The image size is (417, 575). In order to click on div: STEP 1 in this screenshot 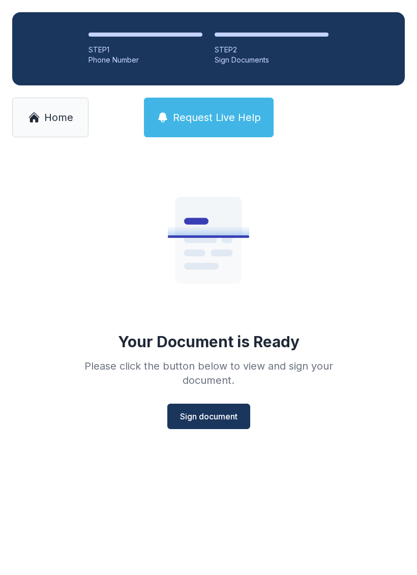, I will do `click(145, 50)`.